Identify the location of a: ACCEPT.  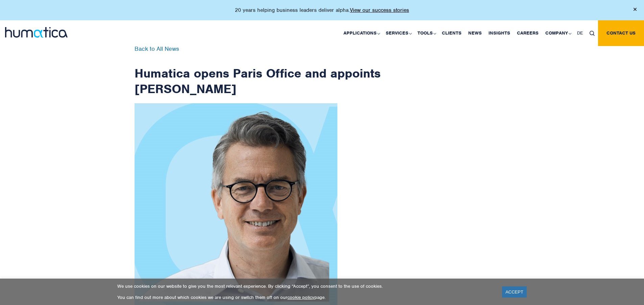
(514, 292).